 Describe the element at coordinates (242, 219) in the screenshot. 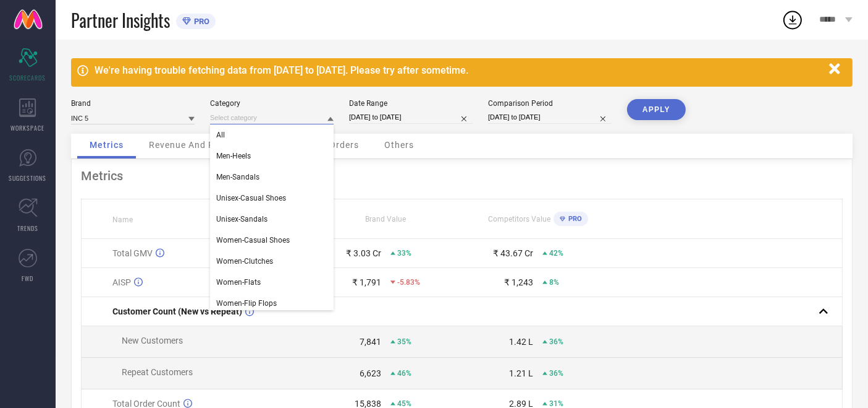

I see `span: Unisex-Sandals` at that location.